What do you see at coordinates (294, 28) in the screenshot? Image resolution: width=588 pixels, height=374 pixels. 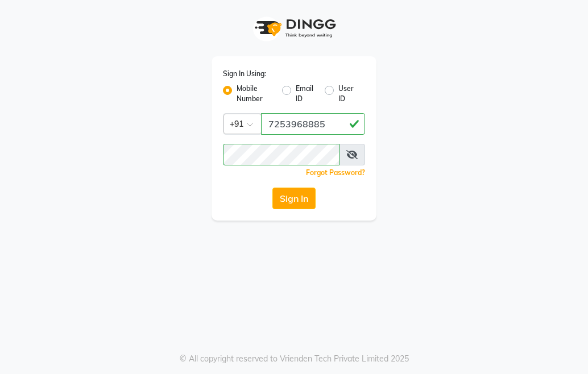 I see `img: logo1.svg` at bounding box center [294, 28].